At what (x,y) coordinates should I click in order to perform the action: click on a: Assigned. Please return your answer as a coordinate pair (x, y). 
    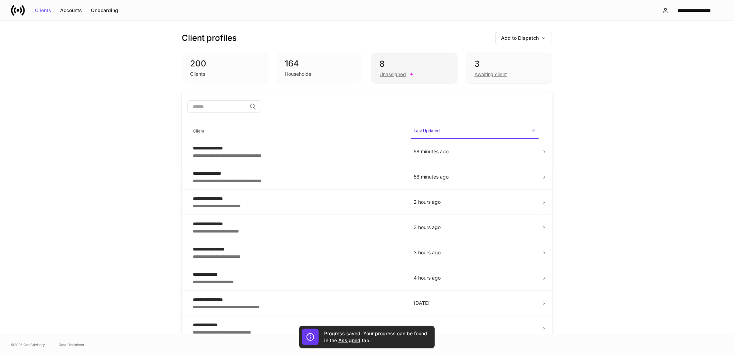
    Looking at the image, I should click on (349, 340).